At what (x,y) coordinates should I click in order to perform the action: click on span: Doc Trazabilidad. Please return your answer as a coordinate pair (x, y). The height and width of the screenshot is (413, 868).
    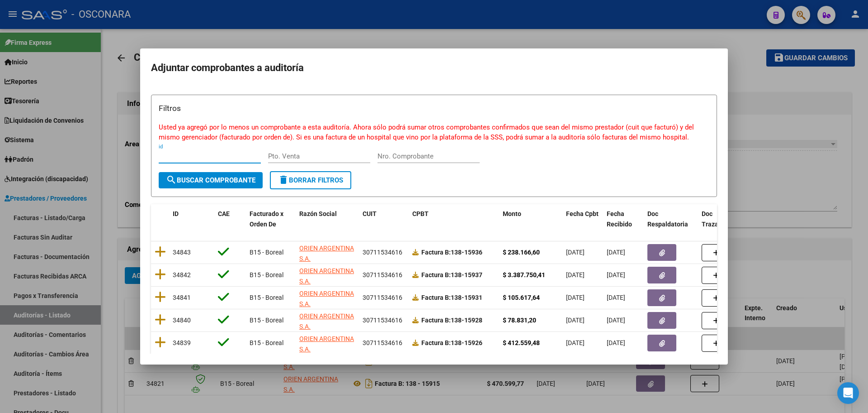
    Looking at the image, I should click on (720, 219).